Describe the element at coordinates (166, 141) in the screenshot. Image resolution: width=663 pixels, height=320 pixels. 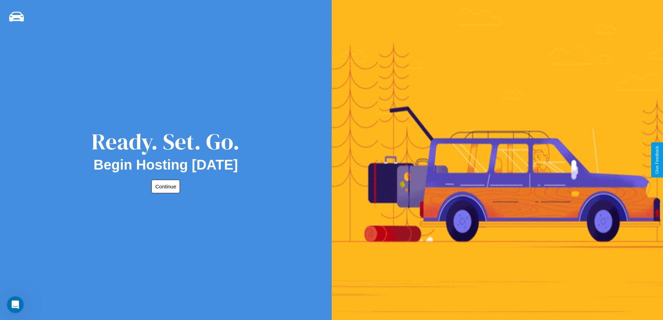
I see `div: Ready. Set. Go.` at that location.